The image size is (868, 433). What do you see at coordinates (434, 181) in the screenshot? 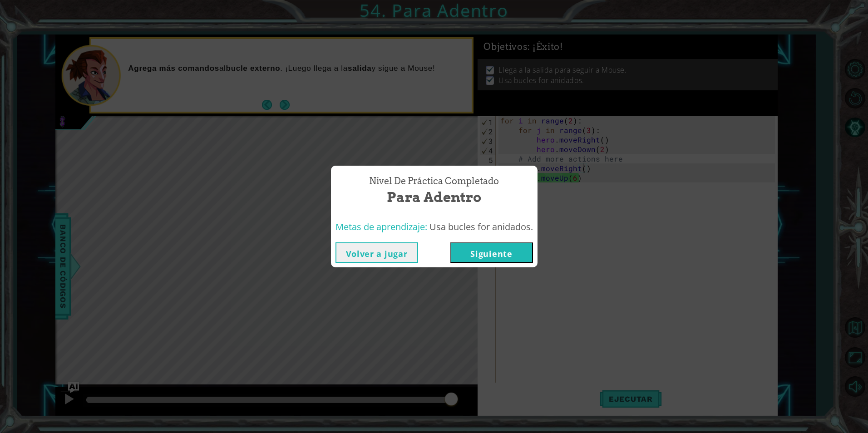
I see `span: Nivel de práctica Completado` at bounding box center [434, 181].